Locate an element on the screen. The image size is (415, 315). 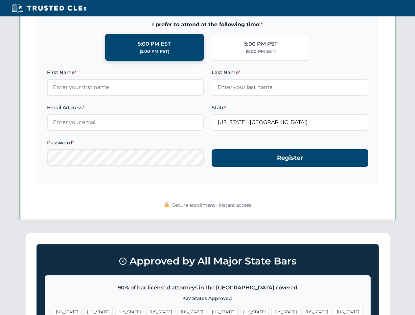
input: Enter your first name is located at coordinates (125, 87).